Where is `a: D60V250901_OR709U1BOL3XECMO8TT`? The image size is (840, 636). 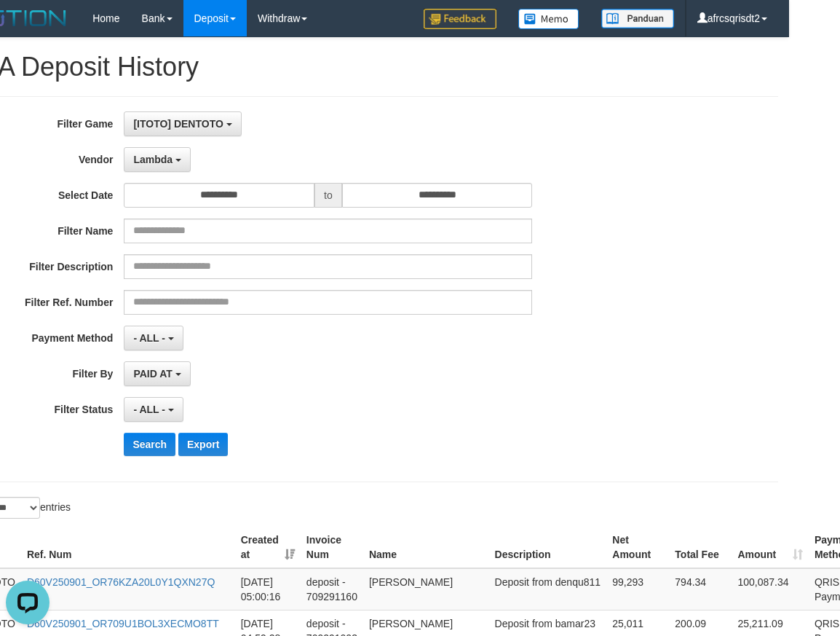 a: D60V250901_OR709U1BOL3XECMO8TT is located at coordinates (124, 623).